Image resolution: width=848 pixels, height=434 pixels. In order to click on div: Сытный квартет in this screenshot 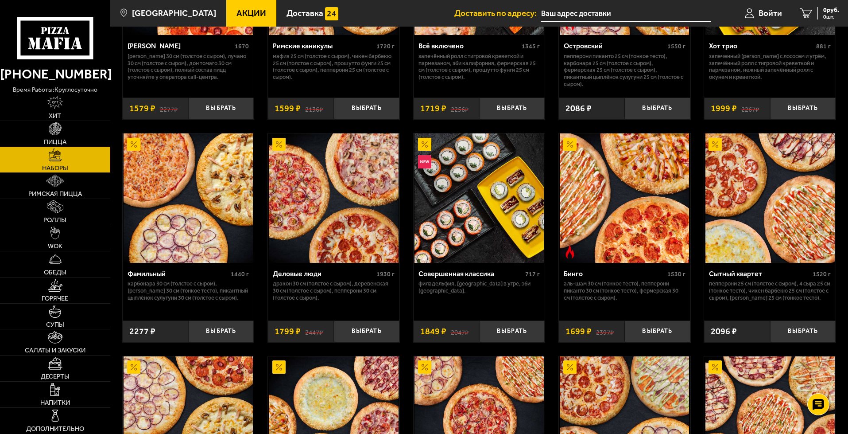, I will do `click(760, 273)`.